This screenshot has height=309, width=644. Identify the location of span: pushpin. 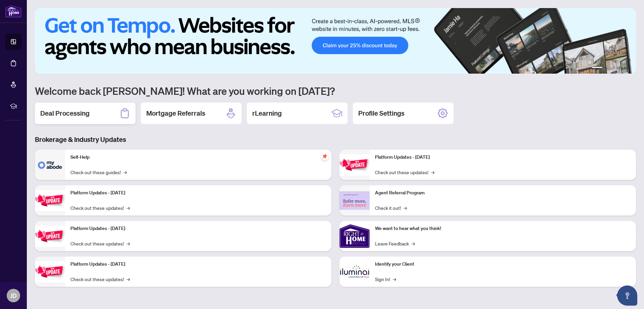
(325, 156).